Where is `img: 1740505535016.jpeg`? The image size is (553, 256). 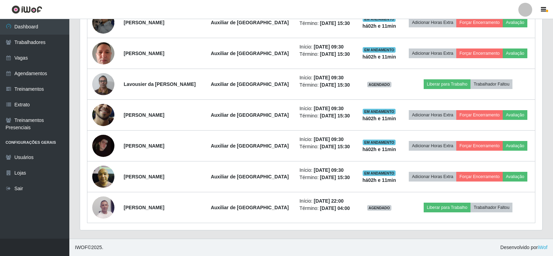 img: 1740505535016.jpeg is located at coordinates (103, 53).